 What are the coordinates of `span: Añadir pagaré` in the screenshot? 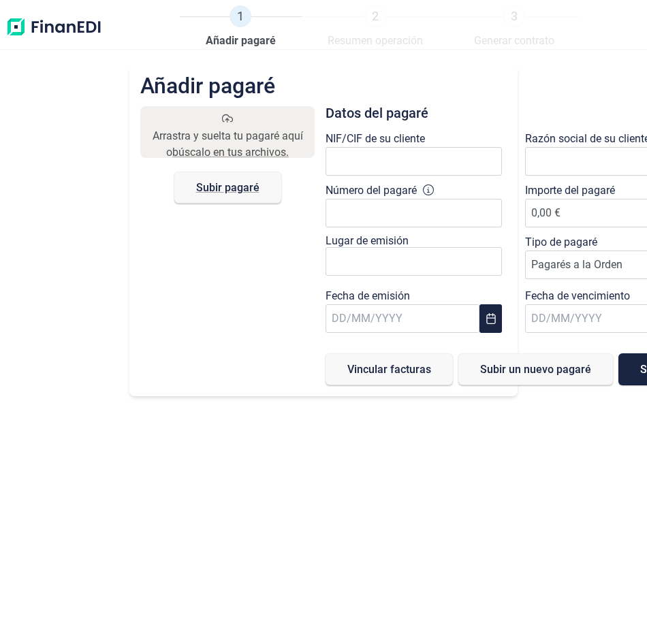 It's located at (240, 41).